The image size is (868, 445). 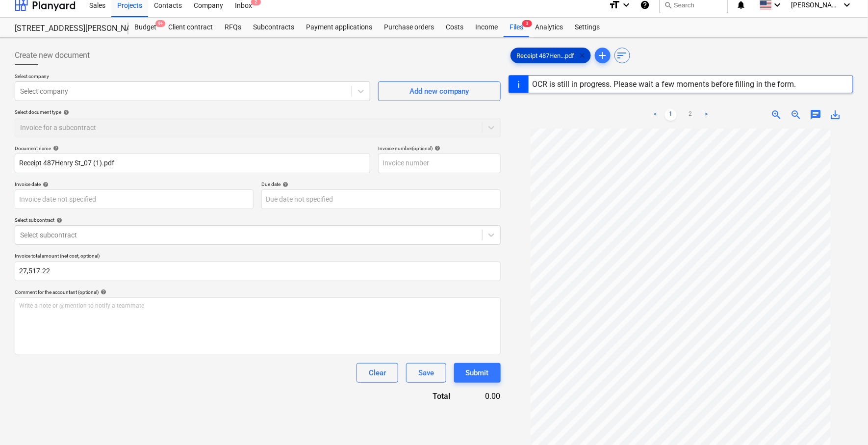 I want to click on a: Settings, so click(x=587, y=28).